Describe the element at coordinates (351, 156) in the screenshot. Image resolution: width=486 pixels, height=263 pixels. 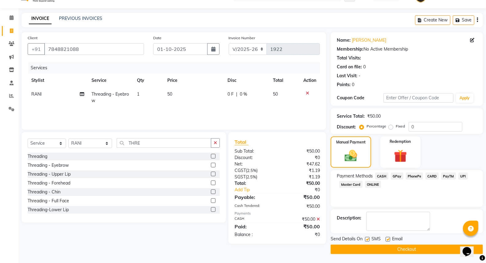
I see `img: _cash.svg` at that location.